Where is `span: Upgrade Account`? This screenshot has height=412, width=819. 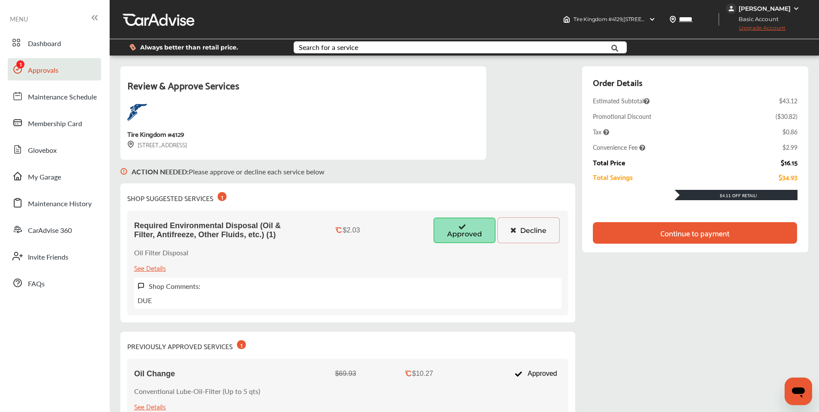
span: Upgrade Account is located at coordinates (756, 30).